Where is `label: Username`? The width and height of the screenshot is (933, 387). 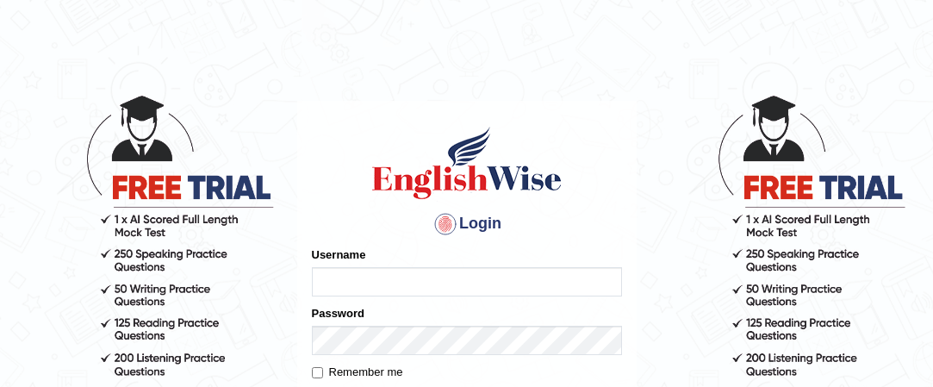 label: Username is located at coordinates (339, 254).